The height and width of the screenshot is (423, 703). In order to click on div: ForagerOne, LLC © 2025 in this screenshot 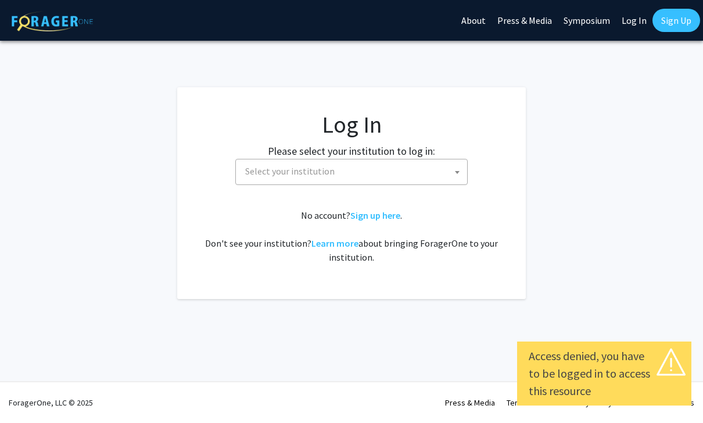, I will do `click(51, 402)`.